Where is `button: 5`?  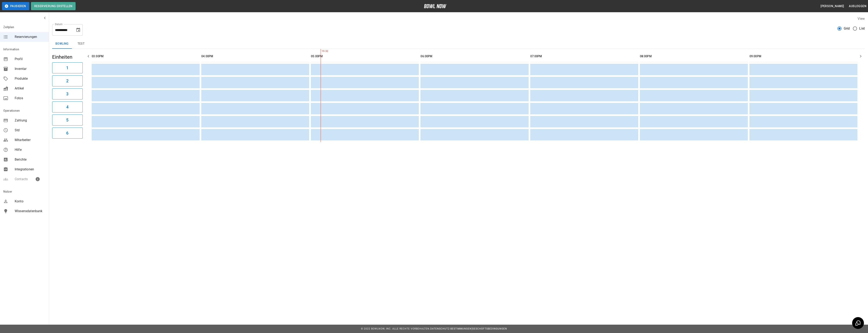 button: 5 is located at coordinates (68, 120).